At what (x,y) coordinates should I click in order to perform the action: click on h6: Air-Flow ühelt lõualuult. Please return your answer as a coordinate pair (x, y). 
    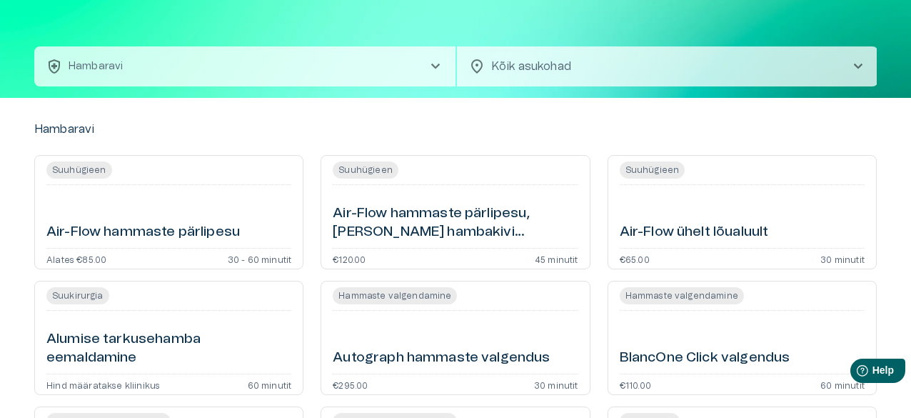
    Looking at the image, I should click on (694, 232).